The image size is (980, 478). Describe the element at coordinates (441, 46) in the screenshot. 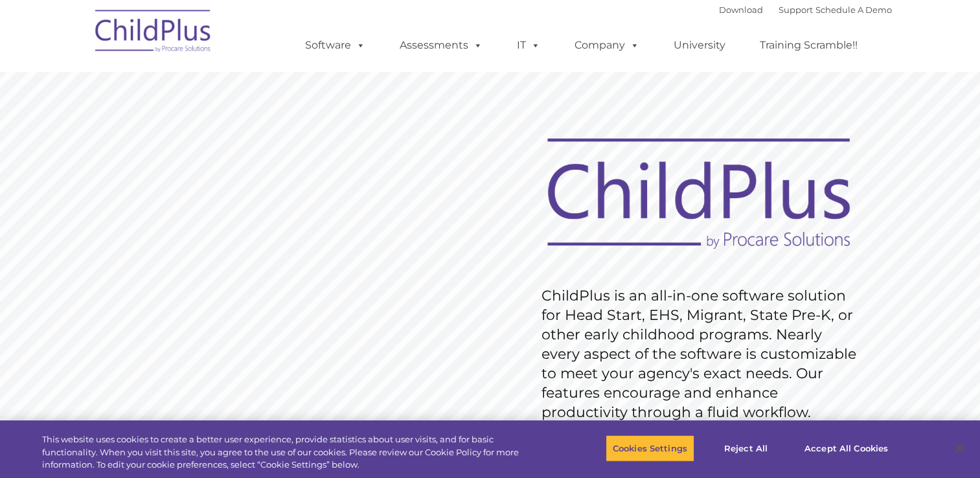

I see `a: Assessments` at that location.